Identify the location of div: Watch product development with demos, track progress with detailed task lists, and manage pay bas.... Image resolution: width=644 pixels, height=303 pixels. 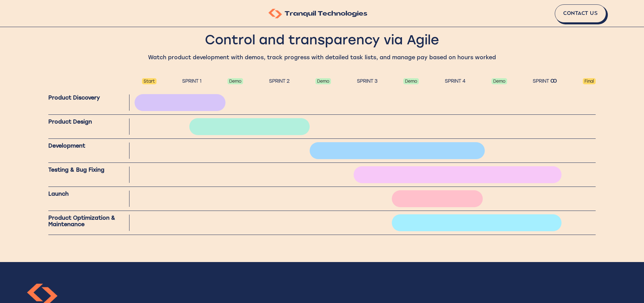
(322, 57).